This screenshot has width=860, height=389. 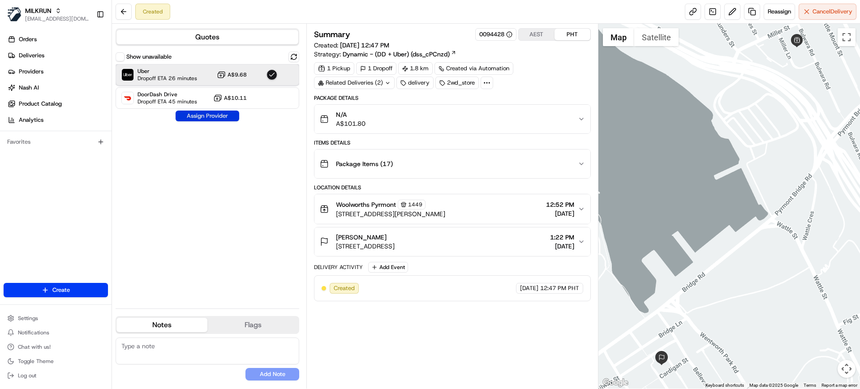 What do you see at coordinates (57, 72) in the screenshot?
I see `a: Providers` at bounding box center [57, 72].